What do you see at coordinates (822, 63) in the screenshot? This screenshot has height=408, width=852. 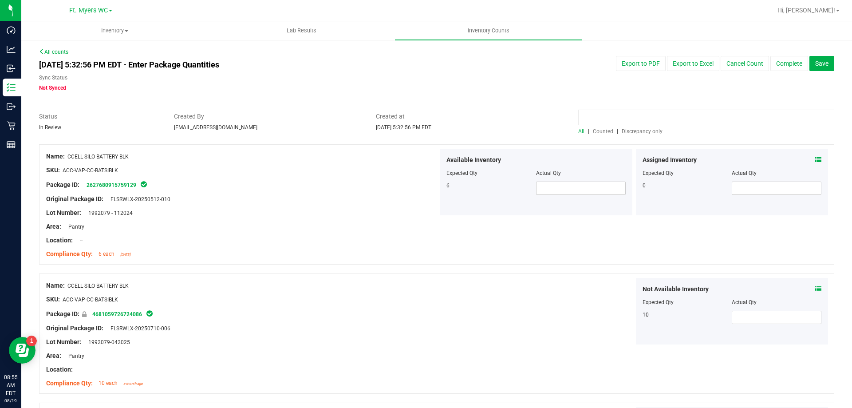 I see `span: Save` at bounding box center [822, 63].